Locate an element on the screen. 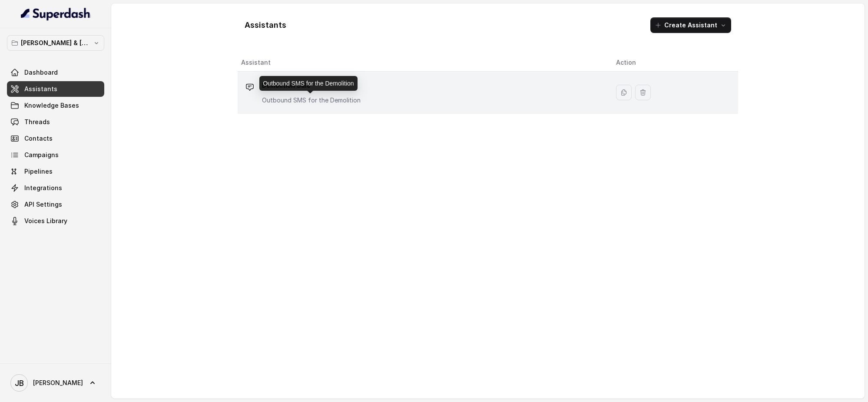 The width and height of the screenshot is (868, 402). span: Threads is located at coordinates (37, 122).